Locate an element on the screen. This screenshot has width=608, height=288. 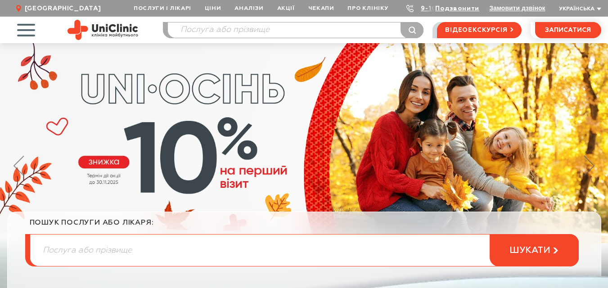
a: відеоекскурсія is located at coordinates (479, 30).